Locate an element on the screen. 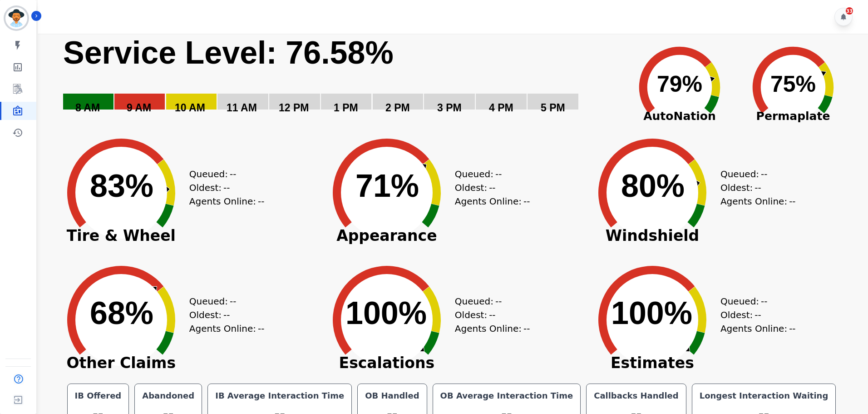 The height and width of the screenshot is (414, 868). img: Bordered avatar is located at coordinates (17, 18).